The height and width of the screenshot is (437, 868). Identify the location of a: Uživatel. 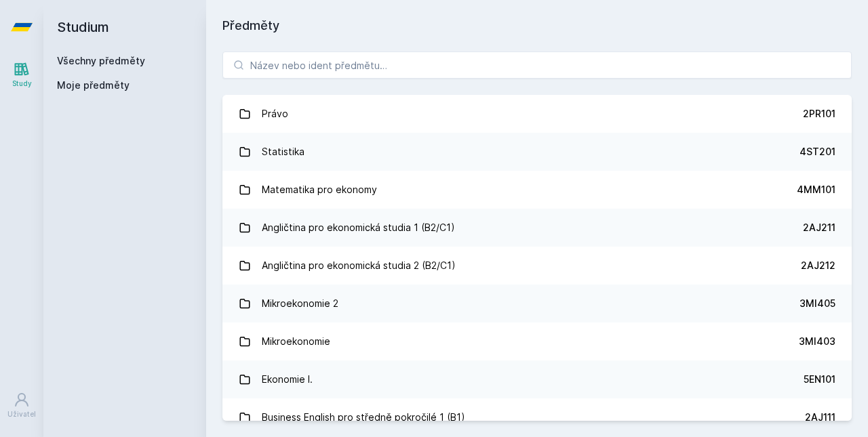
(22, 405).